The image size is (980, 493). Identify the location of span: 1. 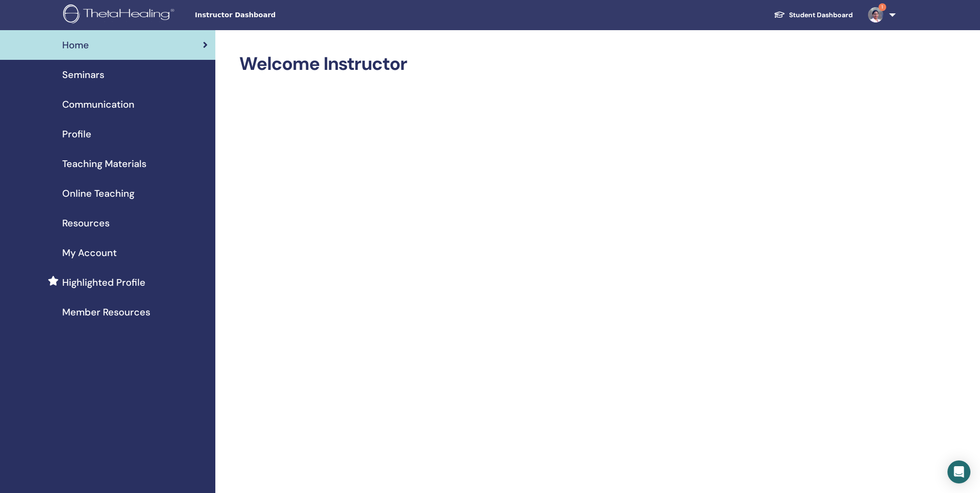
(883, 7).